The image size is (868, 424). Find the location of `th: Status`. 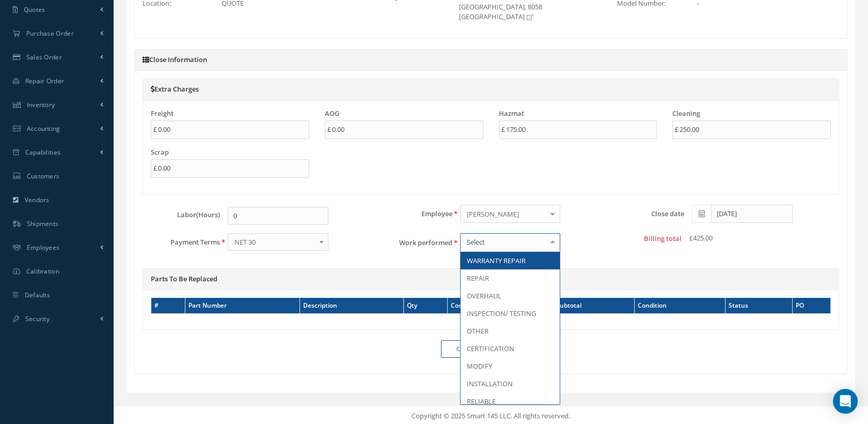

th: Status is located at coordinates (758, 305).